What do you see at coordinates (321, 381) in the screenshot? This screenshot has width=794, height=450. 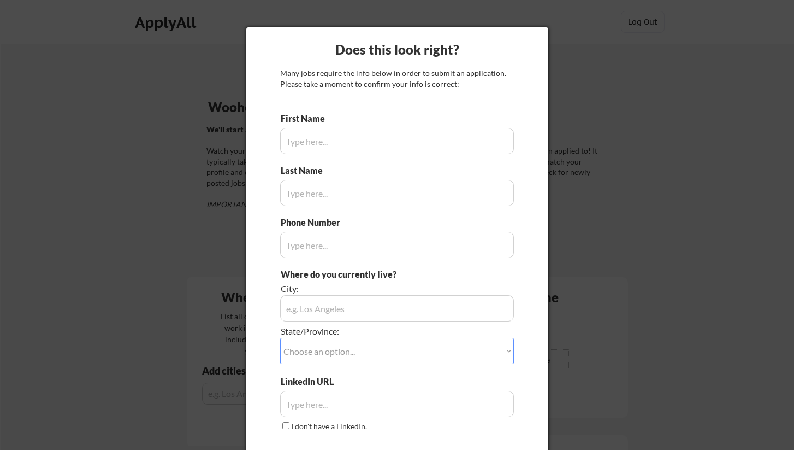 I see `div: LinkedIn URL` at bounding box center [321, 381].